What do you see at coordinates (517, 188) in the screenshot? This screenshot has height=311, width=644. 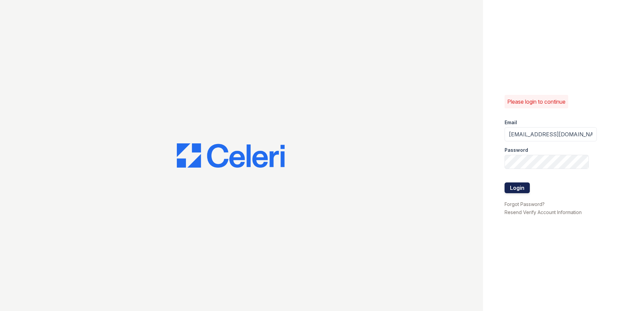 I see `button: Login` at bounding box center [517, 188].